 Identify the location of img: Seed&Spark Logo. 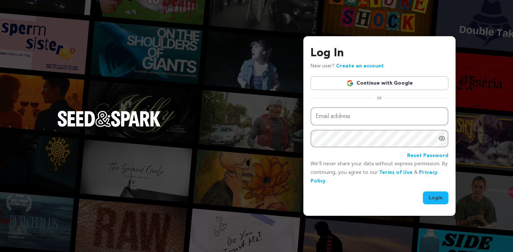
(109, 119).